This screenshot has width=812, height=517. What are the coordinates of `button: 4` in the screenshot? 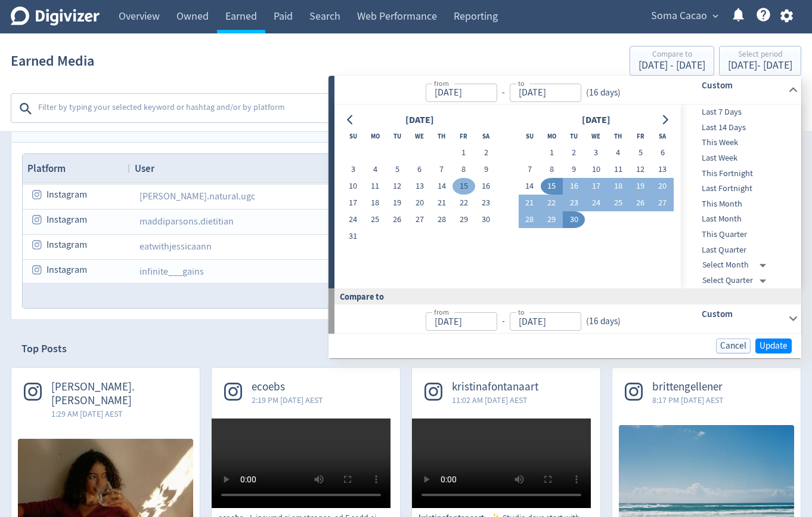 It's located at (618, 153).